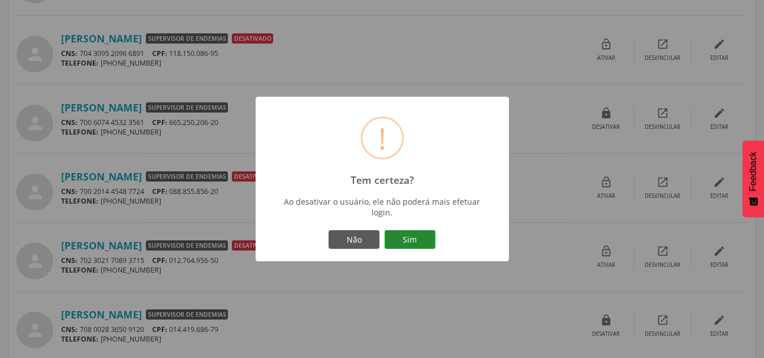  Describe the element at coordinates (382, 180) in the screenshot. I see `h2: Tem certeza?` at that location.